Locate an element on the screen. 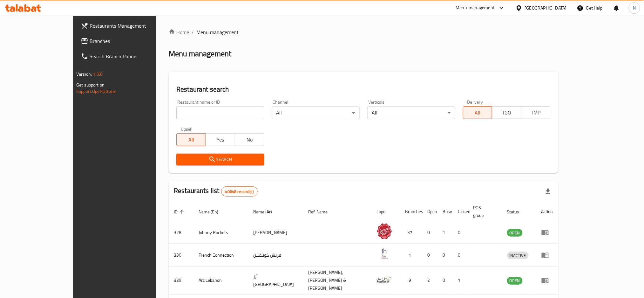 The height and width of the screenshot is (298, 644). div: Menu-management is located at coordinates (476, 8).